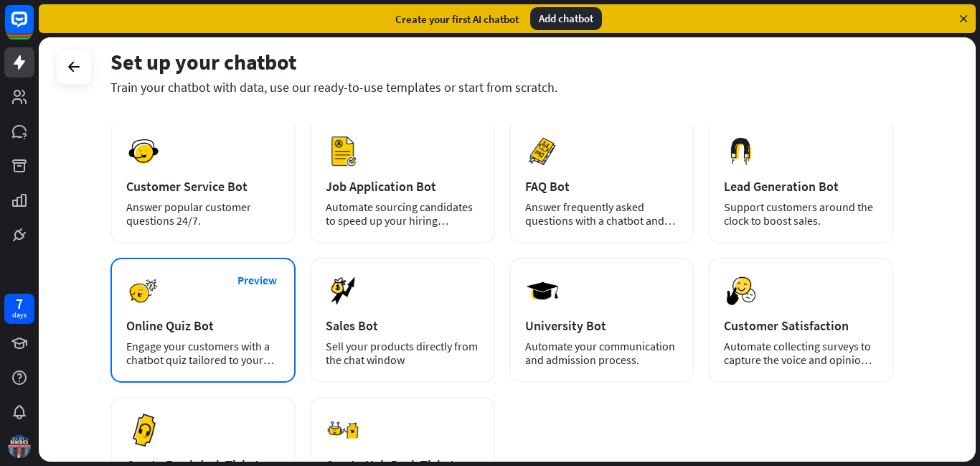 Image resolution: width=980 pixels, height=466 pixels. What do you see at coordinates (402, 214) in the screenshot?
I see `div: Automate sourcing candidates to speed up your hiring process.` at bounding box center [402, 214].